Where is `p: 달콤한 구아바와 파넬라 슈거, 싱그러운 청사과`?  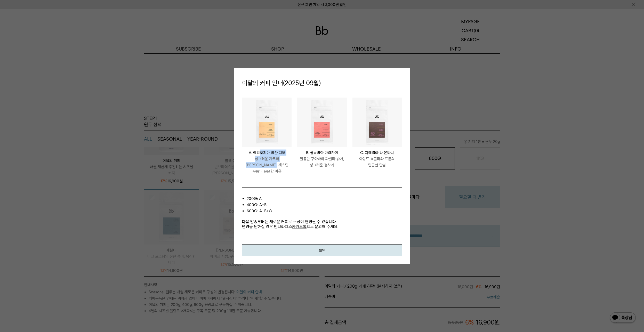
p: 달콤한 구아바와 파넬라 슈거, 싱그러운 청사과 is located at coordinates (322, 162).